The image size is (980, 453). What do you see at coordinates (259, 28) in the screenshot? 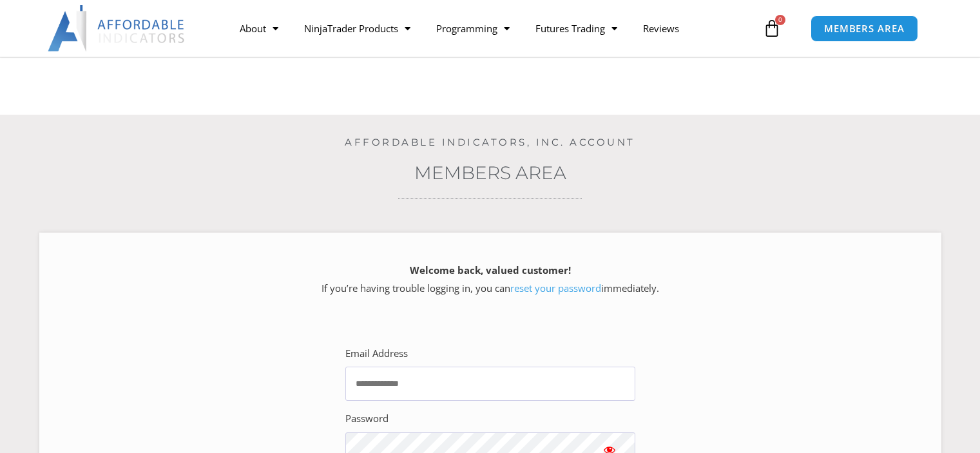
I see `a: About` at bounding box center [259, 28].